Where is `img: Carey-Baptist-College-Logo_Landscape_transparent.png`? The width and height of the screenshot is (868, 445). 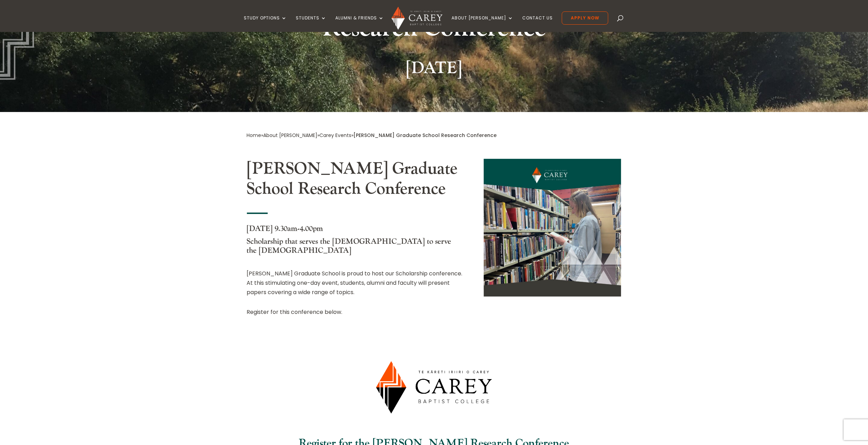
img: Carey-Baptist-College-Logo_Landscape_transparent.png is located at coordinates (434, 388).